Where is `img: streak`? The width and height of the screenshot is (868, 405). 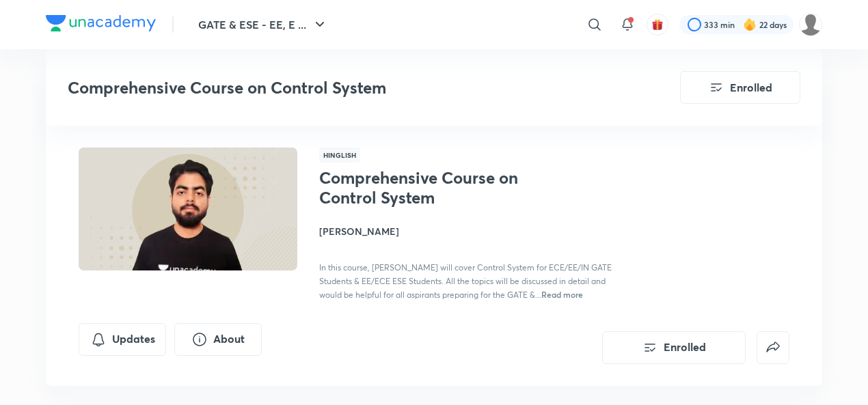
img: streak is located at coordinates (750, 24).